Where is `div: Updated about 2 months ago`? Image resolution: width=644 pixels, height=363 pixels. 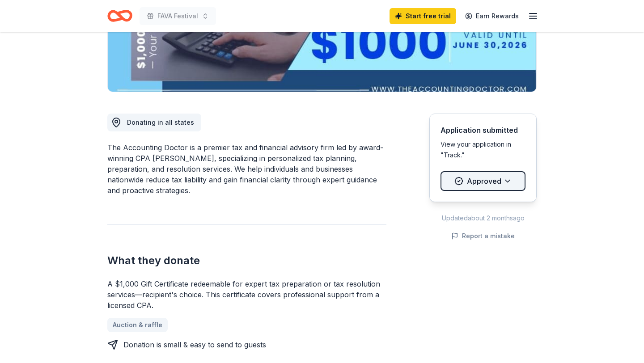 div: Updated about 2 months ago is located at coordinates (483, 219).